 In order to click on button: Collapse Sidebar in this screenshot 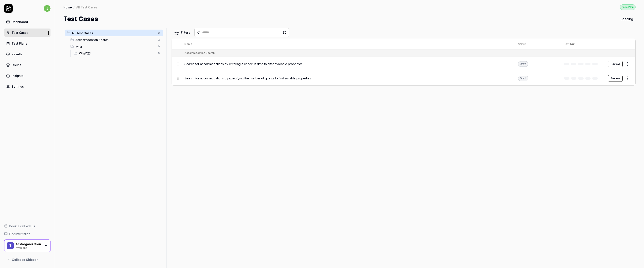, I will do `click(27, 260)`.